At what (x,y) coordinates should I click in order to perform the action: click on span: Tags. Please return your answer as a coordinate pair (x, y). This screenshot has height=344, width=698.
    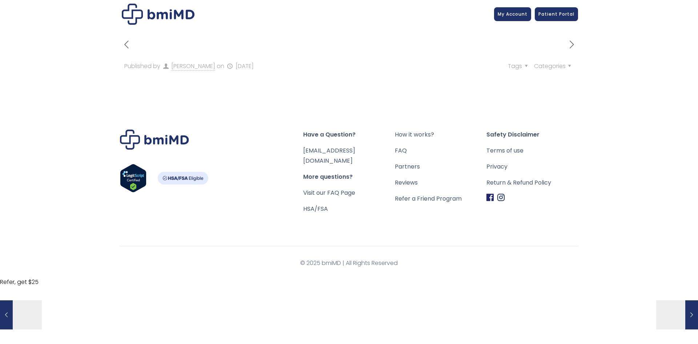
    Looking at the image, I should click on (519, 66).